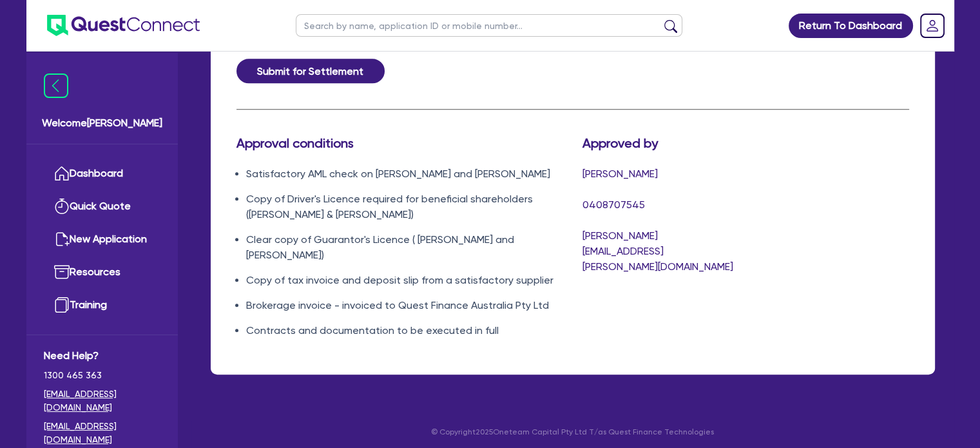 The height and width of the screenshot is (448, 980). I want to click on span: 0408707545, so click(613, 204).